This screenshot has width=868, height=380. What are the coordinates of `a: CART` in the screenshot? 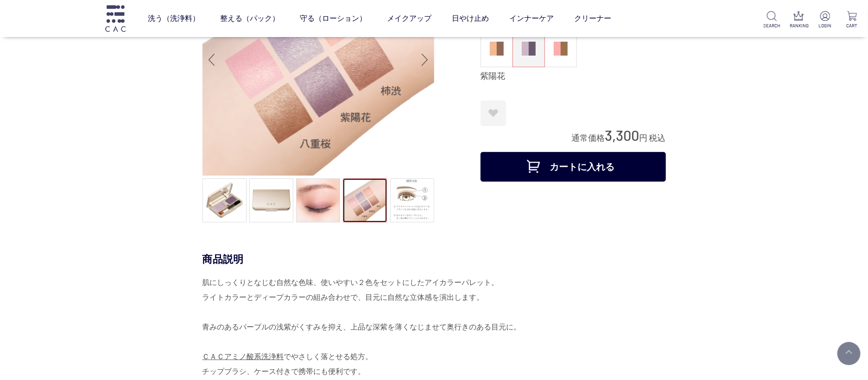 It's located at (852, 20).